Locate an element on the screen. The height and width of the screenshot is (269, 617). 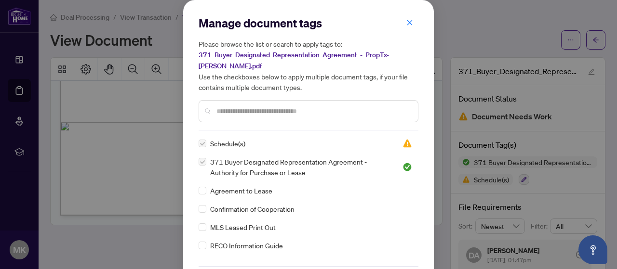
span: Needs Work is located at coordinates (407, 144).